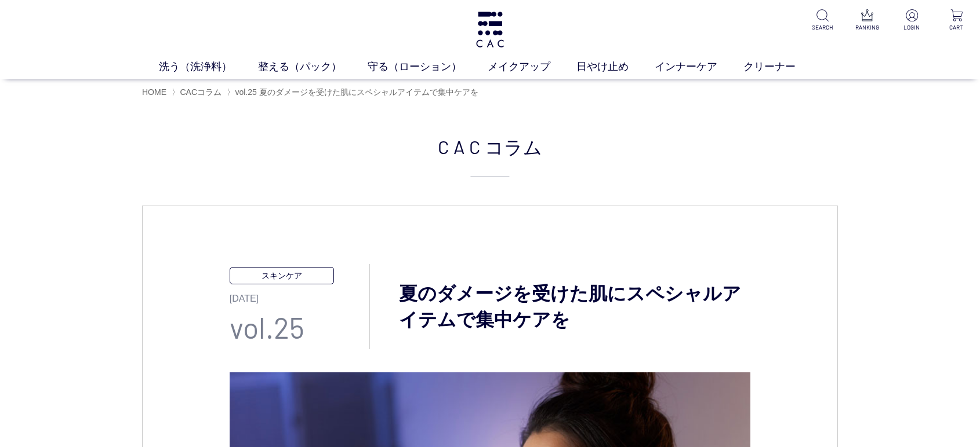  I want to click on p: SEARCH, so click(822, 27).